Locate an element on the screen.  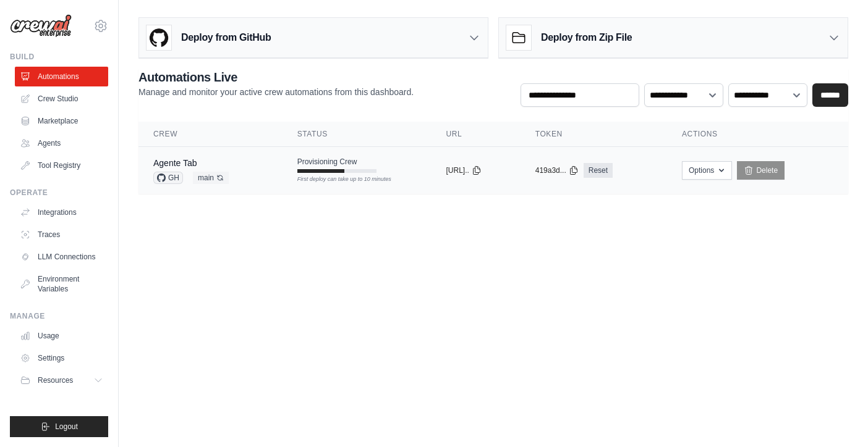
button: 419a3d... is located at coordinates (557, 171).